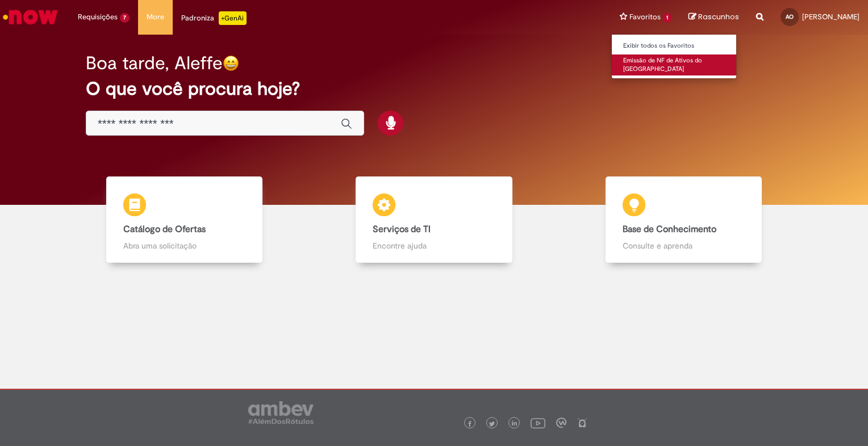  I want to click on p: +GenAi, so click(232, 18).